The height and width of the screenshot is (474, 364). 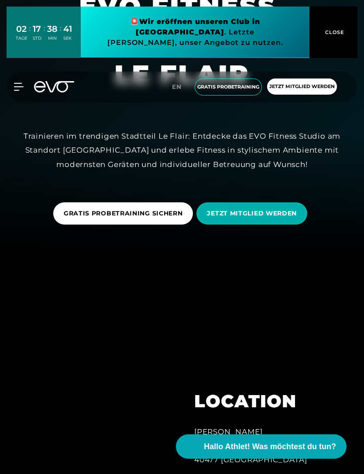 I want to click on button: CLOSE, so click(x=333, y=32).